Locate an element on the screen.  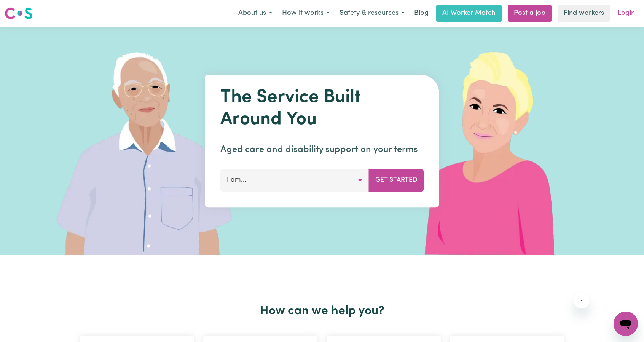
p: Aged care and disability support on your terms is located at coordinates (322, 149).